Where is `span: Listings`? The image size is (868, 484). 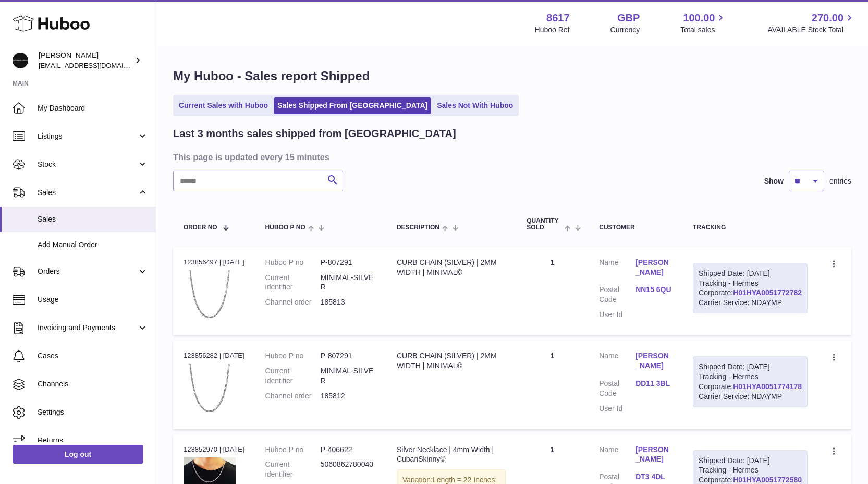 span: Listings is located at coordinates (87, 136).